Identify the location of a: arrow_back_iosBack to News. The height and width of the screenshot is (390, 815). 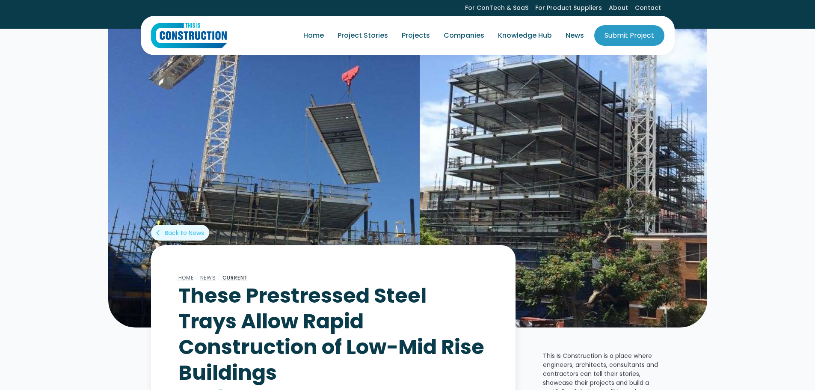
(180, 232).